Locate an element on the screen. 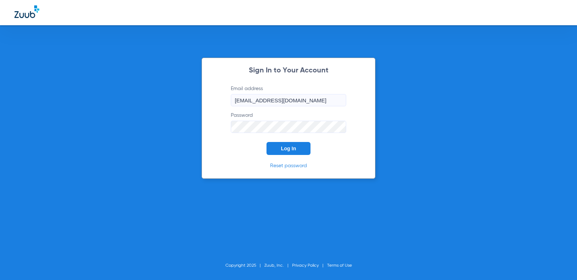 Image resolution: width=577 pixels, height=280 pixels. label: Password is located at coordinates (289, 122).